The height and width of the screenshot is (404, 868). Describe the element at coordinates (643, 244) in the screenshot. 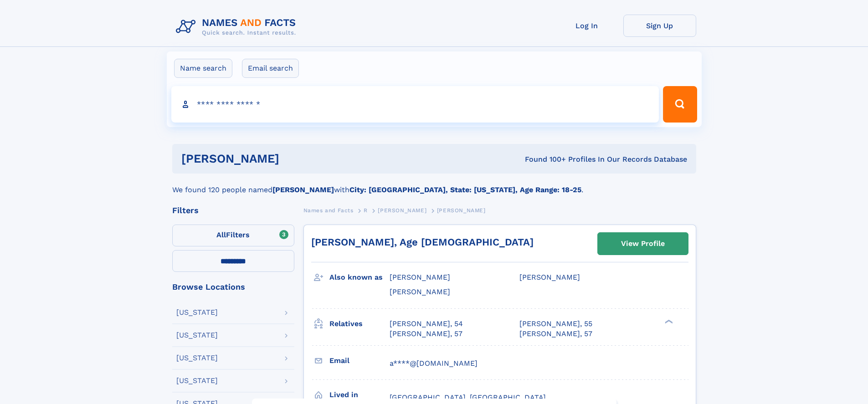

I see `div: View Profile` at that location.